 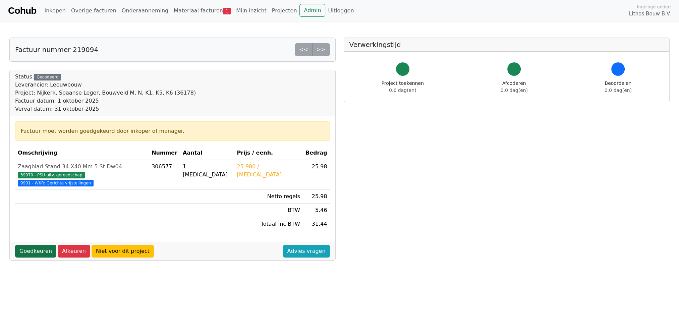 I want to click on h5: Factuur nummer 219094, so click(x=57, y=50).